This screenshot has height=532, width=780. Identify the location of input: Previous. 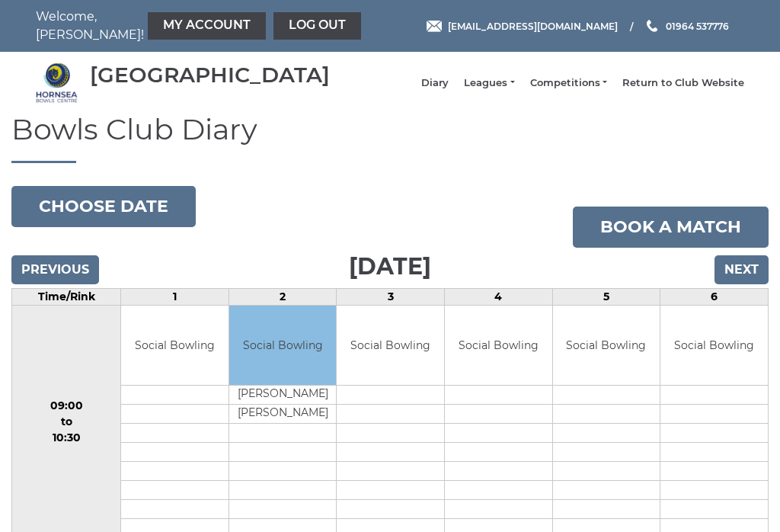
(55, 270).